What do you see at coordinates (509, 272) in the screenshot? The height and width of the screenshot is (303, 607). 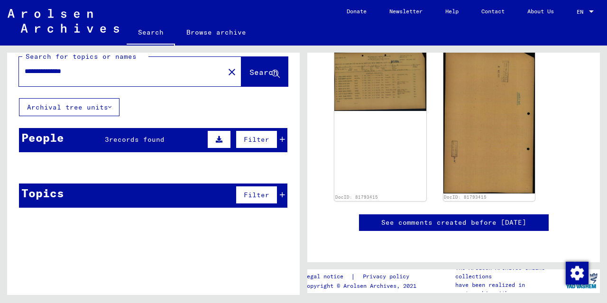 I see `p: The Arolsen Archives online collections` at bounding box center [509, 272].